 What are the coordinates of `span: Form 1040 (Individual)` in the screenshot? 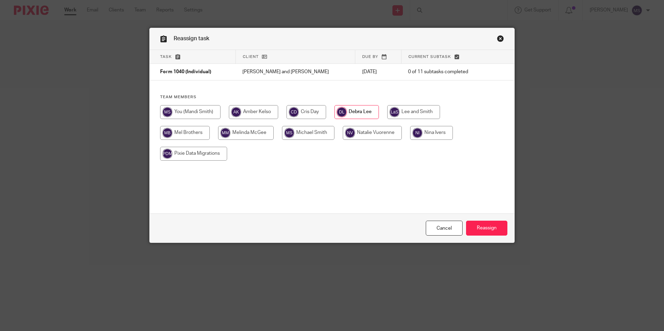 It's located at (185, 72).